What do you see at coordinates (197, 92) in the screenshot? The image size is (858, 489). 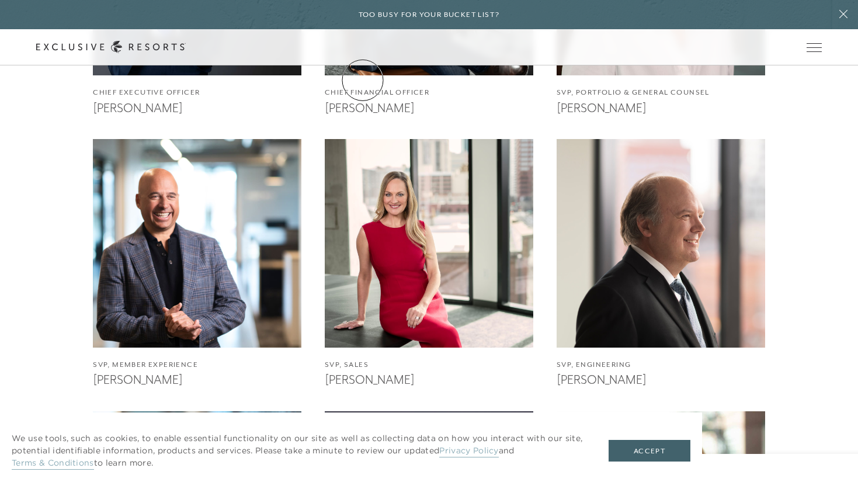 I see `h4: Chief Executive Officer` at bounding box center [197, 92].